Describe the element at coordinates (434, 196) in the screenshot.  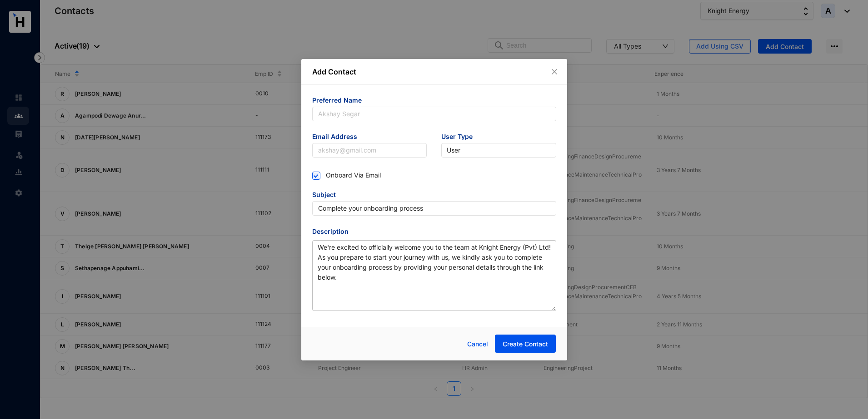
I see `span: Subject` at that location.